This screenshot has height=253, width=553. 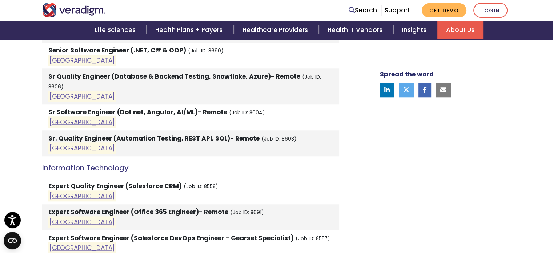 What do you see at coordinates (415, 30) in the screenshot?
I see `a: Insights` at bounding box center [415, 30].